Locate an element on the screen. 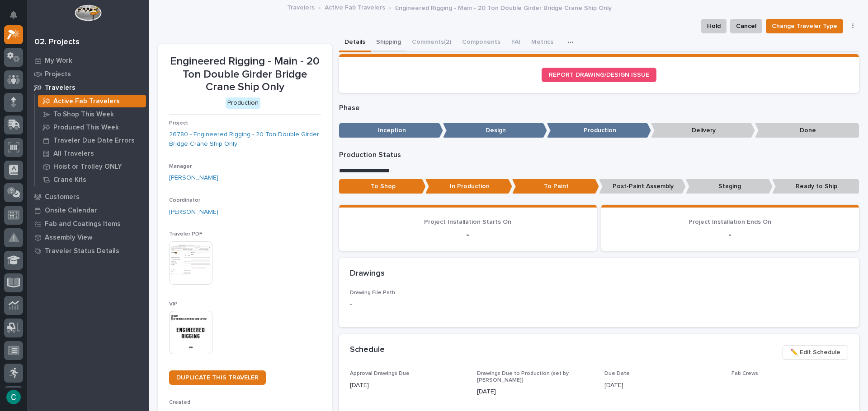 The width and height of the screenshot is (868, 411). p: Customers is located at coordinates (62, 198).